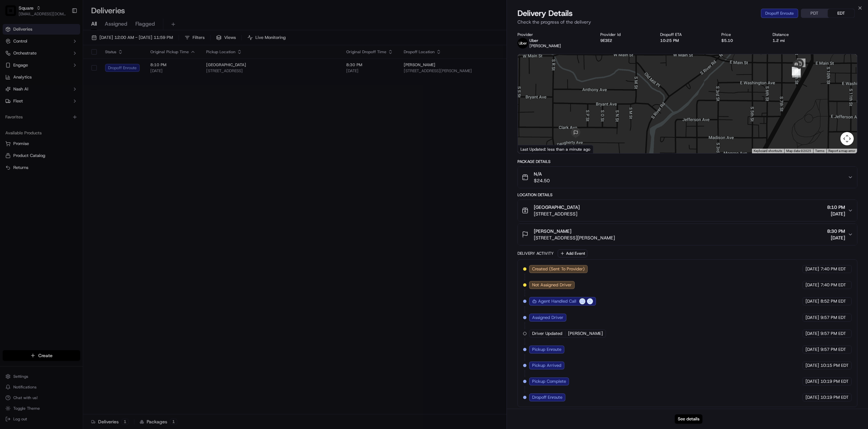 The image size is (868, 429). What do you see at coordinates (547, 366) in the screenshot?
I see `span: Pickup Arrived` at bounding box center [547, 366].